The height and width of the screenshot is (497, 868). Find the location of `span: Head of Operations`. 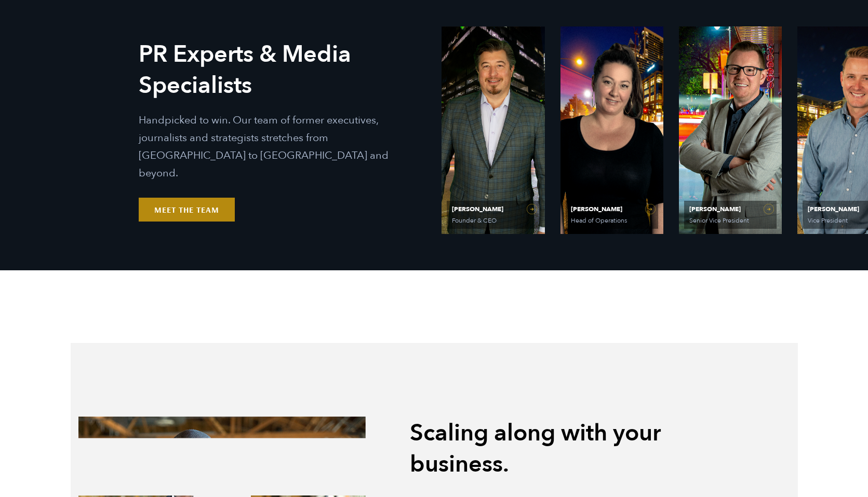

span: Head of Operations is located at coordinates (611, 221).